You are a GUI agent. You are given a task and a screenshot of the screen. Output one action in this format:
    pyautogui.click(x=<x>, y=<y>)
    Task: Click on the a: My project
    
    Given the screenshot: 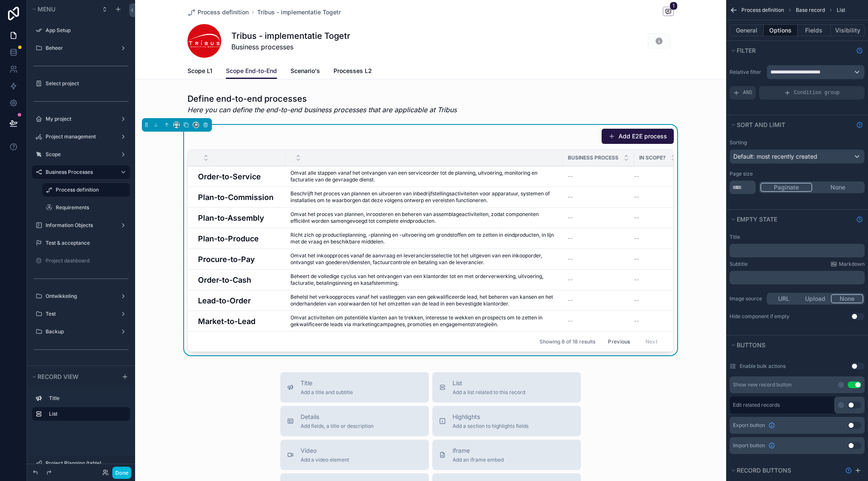 What is the action you would take?
    pyautogui.click(x=80, y=119)
    